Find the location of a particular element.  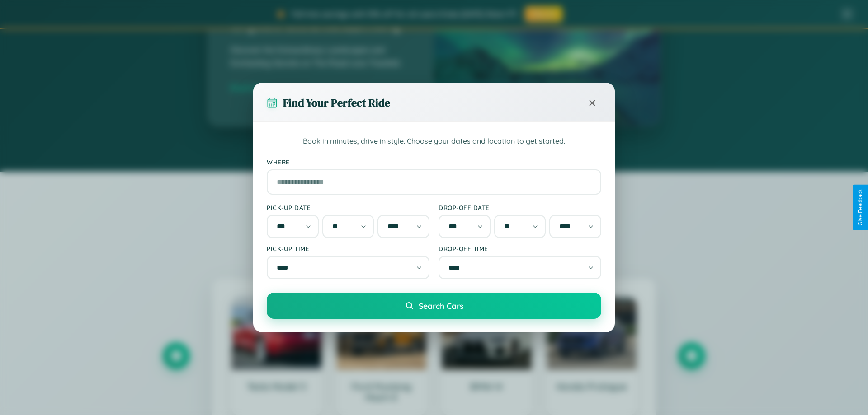

p: Book in minutes, drive in style. Choose your dates and location to get started. is located at coordinates (434, 141).